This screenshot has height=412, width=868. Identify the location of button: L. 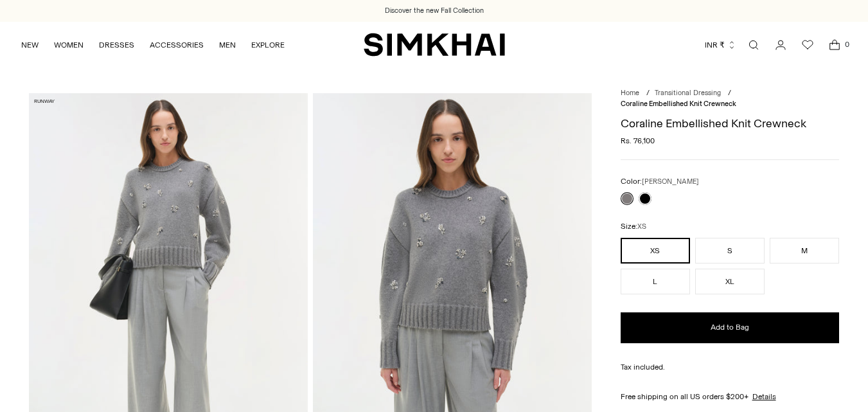
(655, 282).